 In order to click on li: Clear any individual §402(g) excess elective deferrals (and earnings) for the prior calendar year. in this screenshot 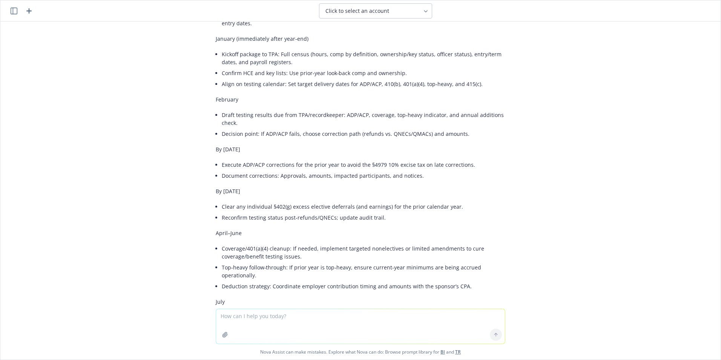, I will do `click(363, 206)`.